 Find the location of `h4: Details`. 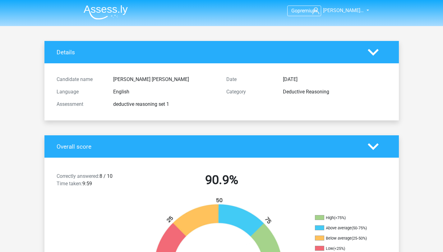

h4: Details is located at coordinates (207, 52).